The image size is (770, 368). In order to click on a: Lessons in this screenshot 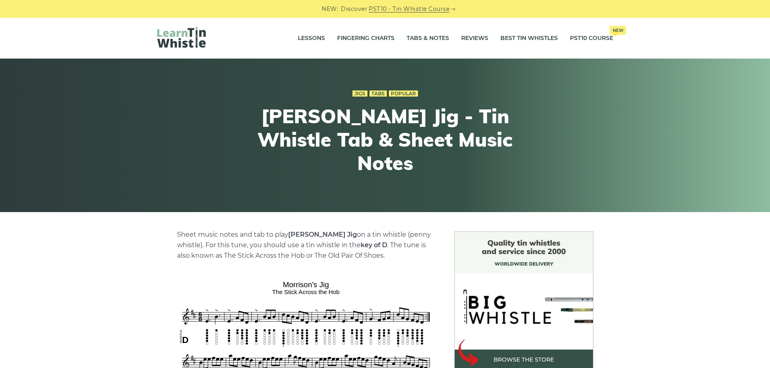, I will do `click(311, 38)`.